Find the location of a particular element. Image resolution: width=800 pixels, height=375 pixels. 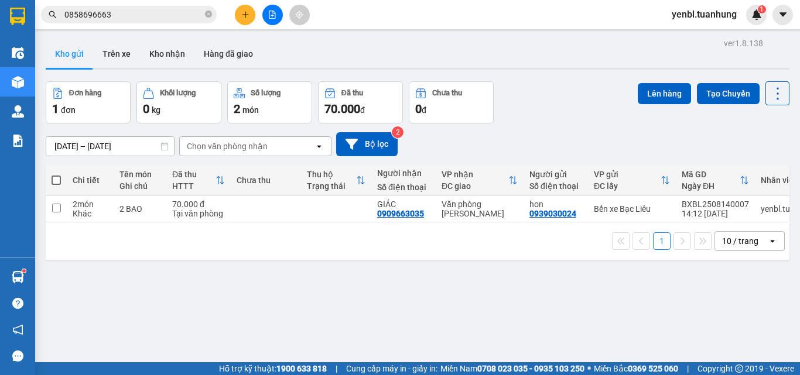

span: file-add is located at coordinates (272, 15).